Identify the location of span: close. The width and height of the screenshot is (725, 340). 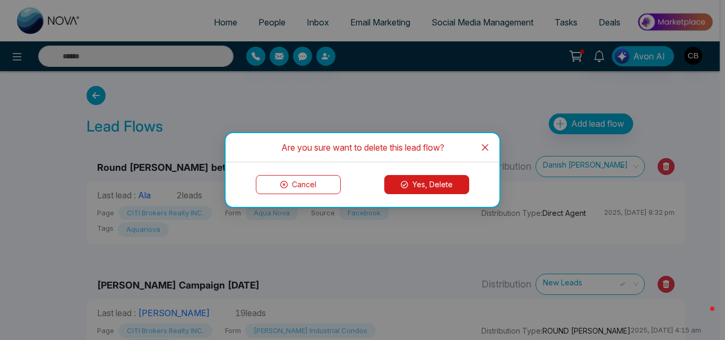
(485, 148).